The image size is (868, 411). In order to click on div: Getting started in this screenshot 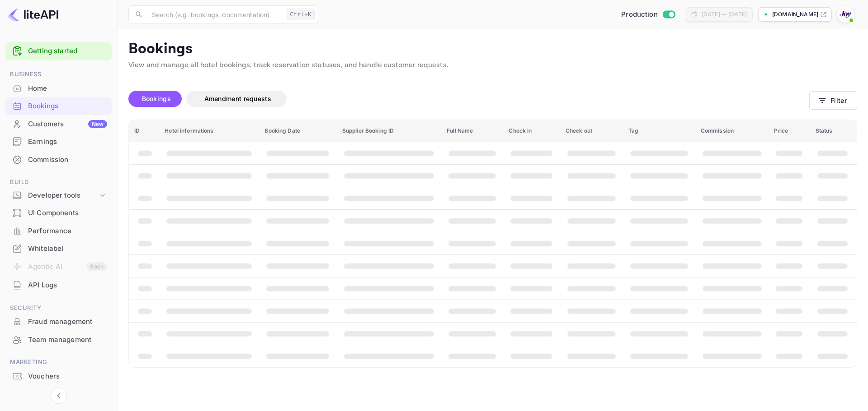, I will do `click(58, 51)`.